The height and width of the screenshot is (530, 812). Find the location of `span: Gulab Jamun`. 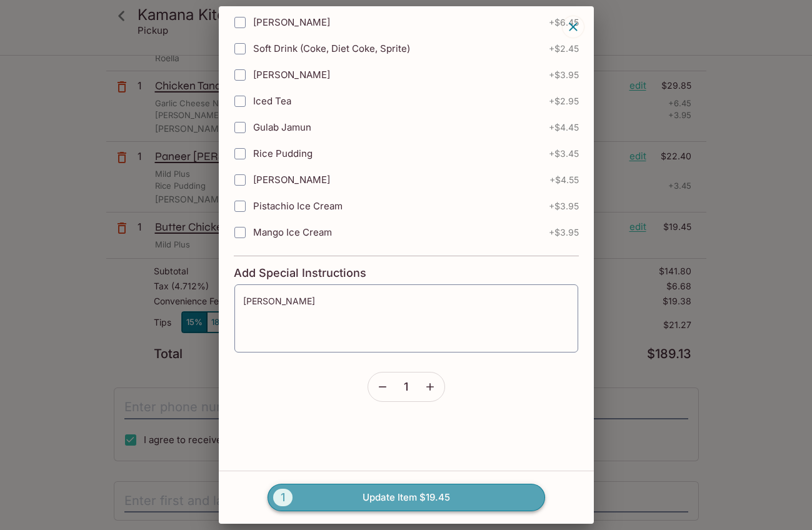

span: Gulab Jamun is located at coordinates (282, 127).